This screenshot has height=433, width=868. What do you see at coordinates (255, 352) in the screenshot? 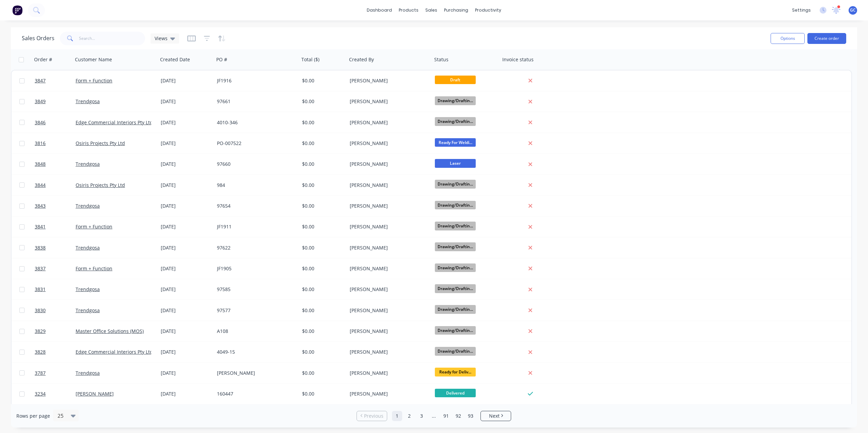
I see `div: 4049-15` at bounding box center [255, 352].